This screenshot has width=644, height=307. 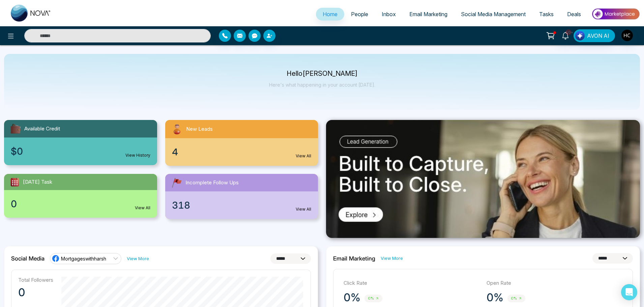 What do you see at coordinates (554, 283) in the screenshot?
I see `p: Open Rate` at bounding box center [554, 283].